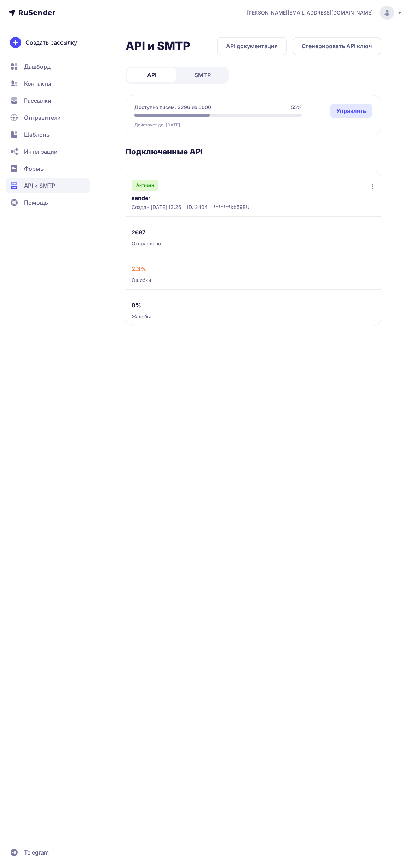 The width and height of the screenshot is (411, 868). Describe the element at coordinates (37, 134) in the screenshot. I see `span: Шаблоны` at that location.